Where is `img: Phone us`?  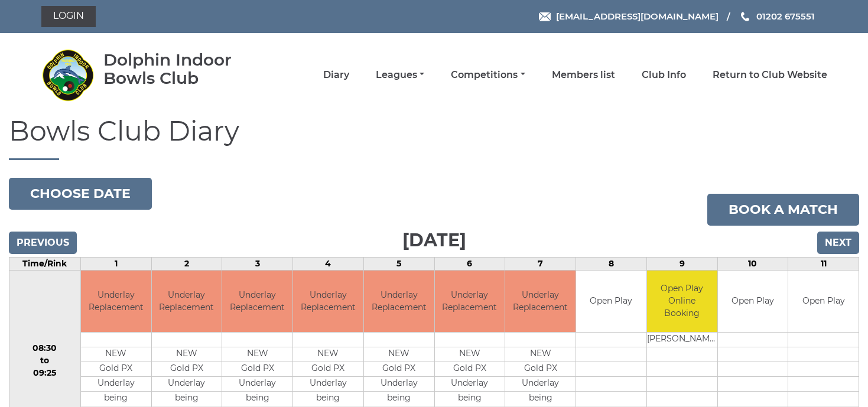 img: Phone us is located at coordinates (745, 16).